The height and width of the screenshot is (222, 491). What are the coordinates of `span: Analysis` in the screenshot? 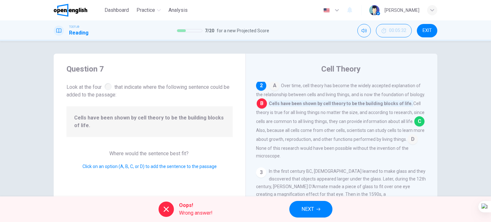 It's located at (178, 10).